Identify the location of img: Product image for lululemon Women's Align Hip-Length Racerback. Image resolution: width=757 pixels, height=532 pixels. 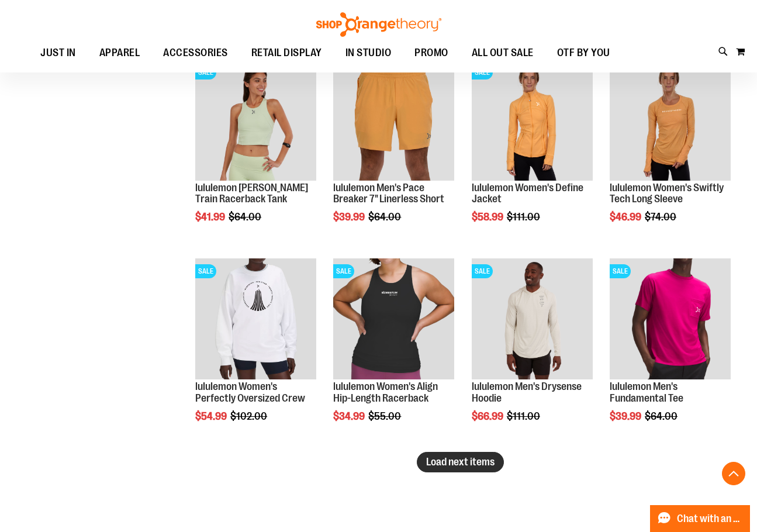
(393, 318).